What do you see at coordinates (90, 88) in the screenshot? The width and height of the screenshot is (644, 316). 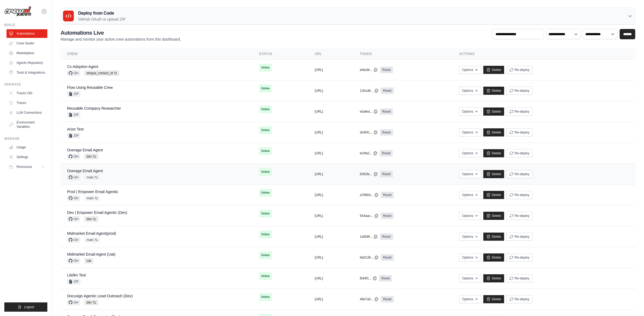 I see `a: Flow Using Reusable Crew` at bounding box center [90, 88].